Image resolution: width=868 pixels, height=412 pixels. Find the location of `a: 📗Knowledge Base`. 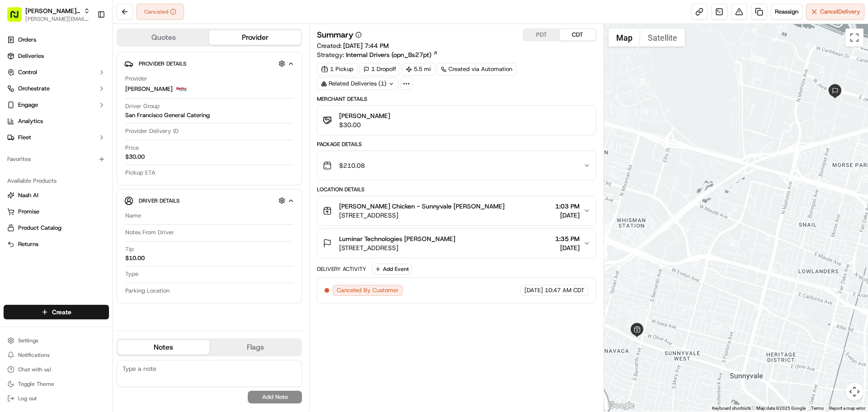

a: 📗Knowledge Base is located at coordinates (39, 207).